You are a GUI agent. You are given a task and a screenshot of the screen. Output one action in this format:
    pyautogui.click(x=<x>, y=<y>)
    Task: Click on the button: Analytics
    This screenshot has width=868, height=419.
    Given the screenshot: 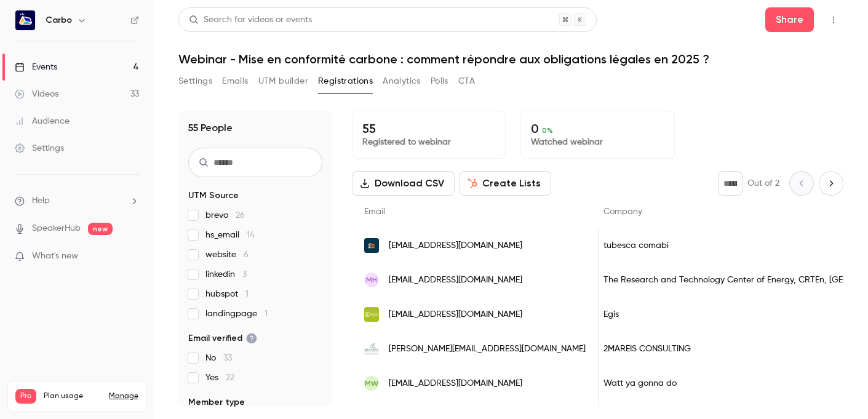 What is the action you would take?
    pyautogui.click(x=402, y=81)
    